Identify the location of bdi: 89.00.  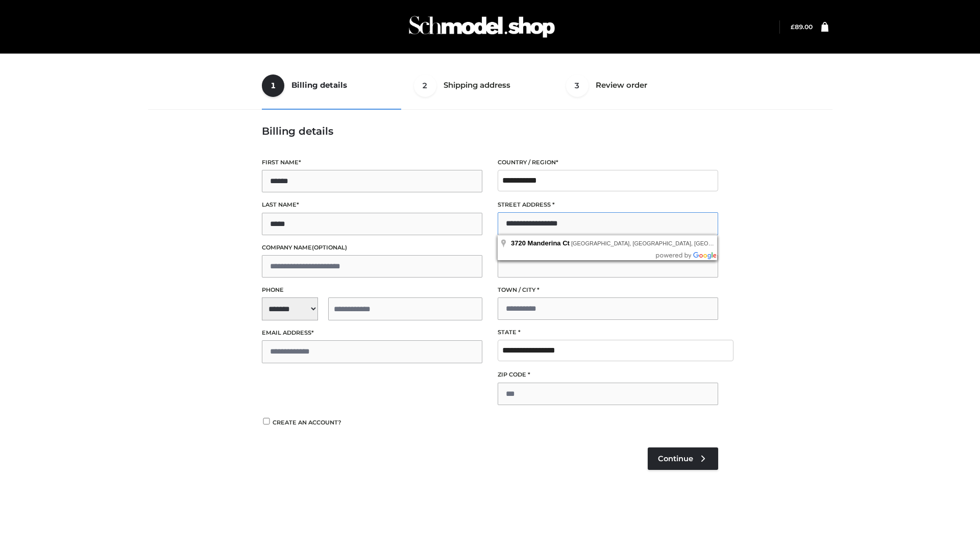
(802, 27).